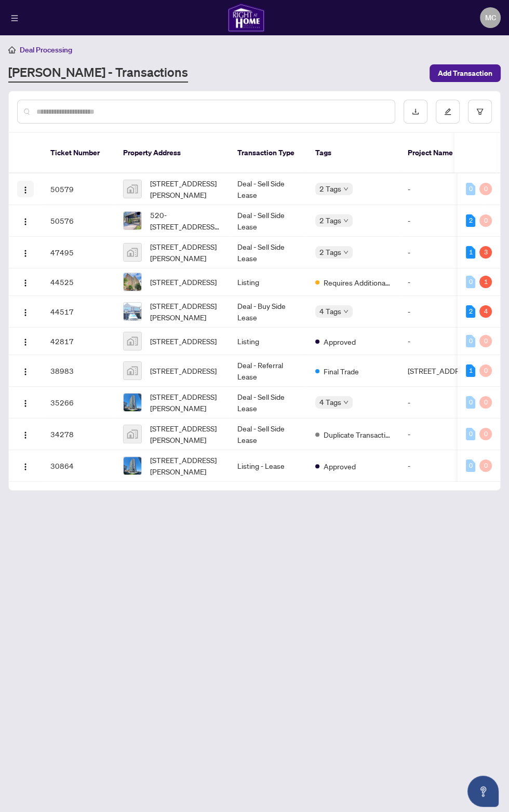 The image size is (509, 812). Describe the element at coordinates (14, 18) in the screenshot. I see `span: menu` at that location.